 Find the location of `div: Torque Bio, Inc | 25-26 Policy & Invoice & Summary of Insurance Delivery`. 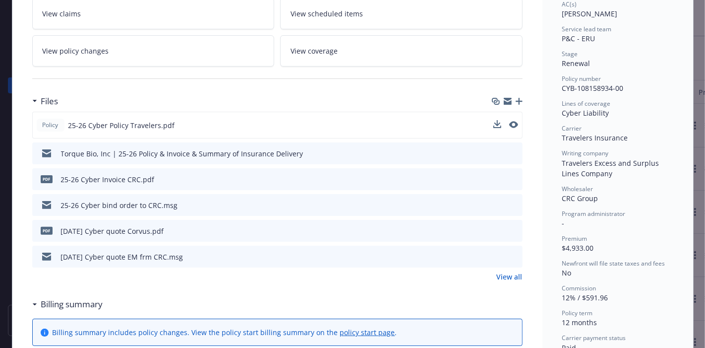

div: Torque Bio, Inc | 25-26 Policy & Invoice & Summary of Insurance Delivery is located at coordinates (182, 153).